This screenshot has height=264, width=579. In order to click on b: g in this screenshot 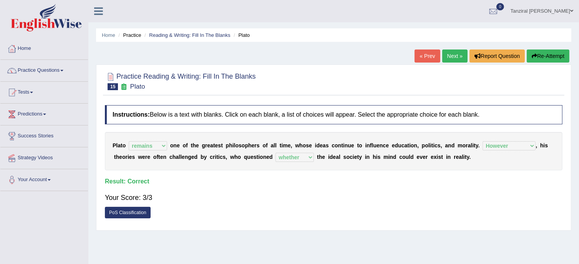, I will do `click(203, 146)`.